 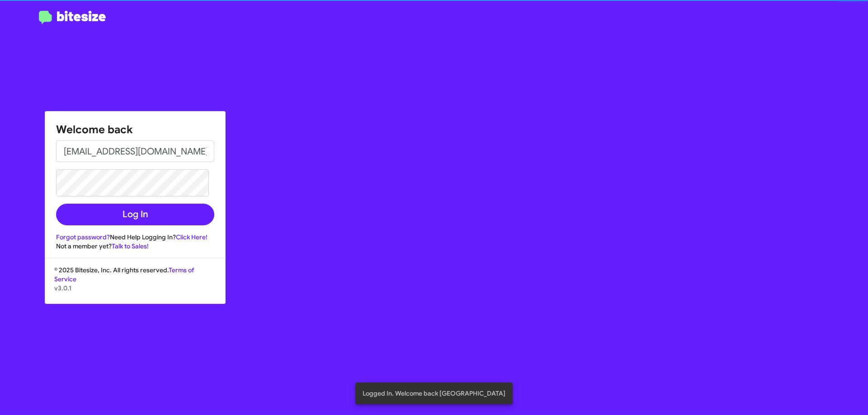 What do you see at coordinates (83, 237) in the screenshot?
I see `a: Forgot password?` at bounding box center [83, 237].